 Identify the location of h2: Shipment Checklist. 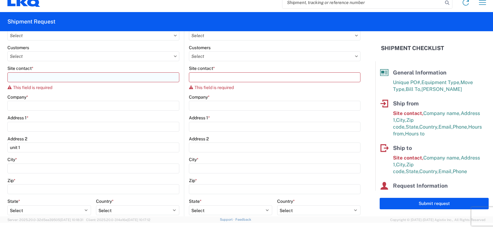
(412, 48).